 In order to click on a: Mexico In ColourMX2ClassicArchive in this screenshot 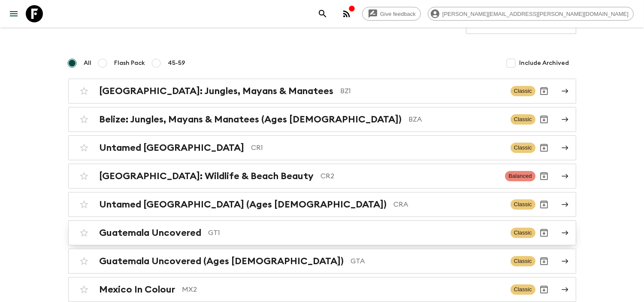, I will do `click(322, 289)`.